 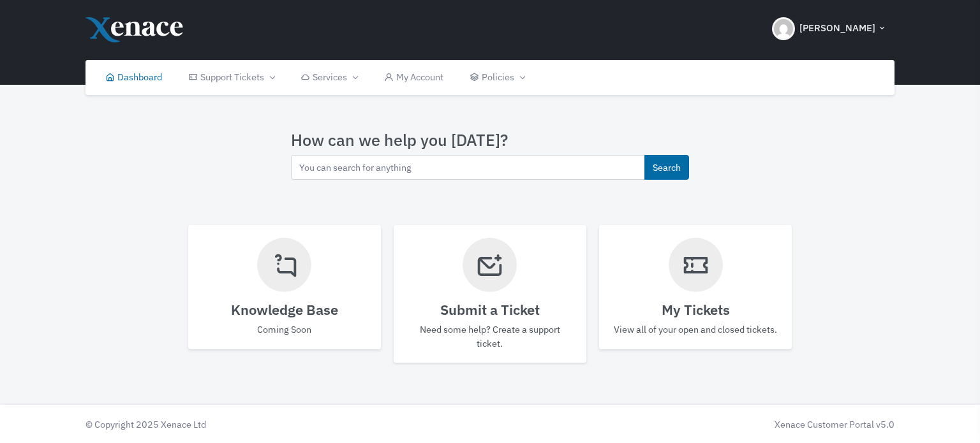 What do you see at coordinates (231, 77) in the screenshot?
I see `a: Support Tickets` at bounding box center [231, 77].